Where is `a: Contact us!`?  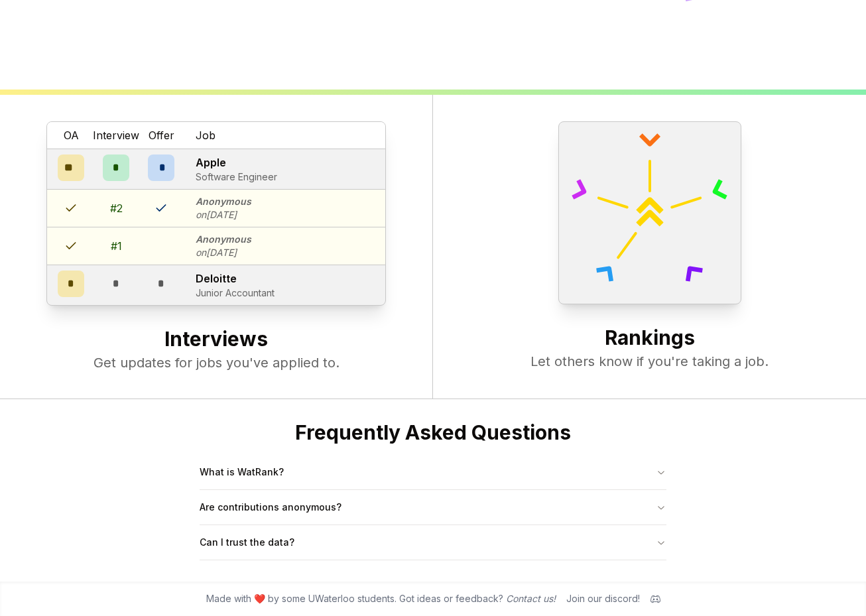
a: Contact us! is located at coordinates (531, 598).